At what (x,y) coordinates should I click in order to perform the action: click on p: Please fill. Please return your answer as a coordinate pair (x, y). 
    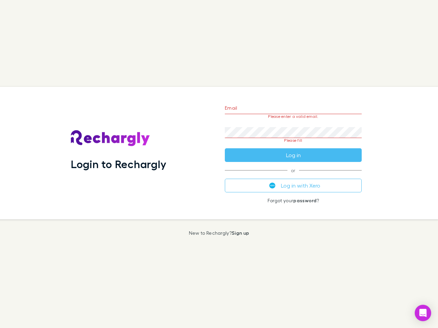
    Looking at the image, I should click on (293, 141).